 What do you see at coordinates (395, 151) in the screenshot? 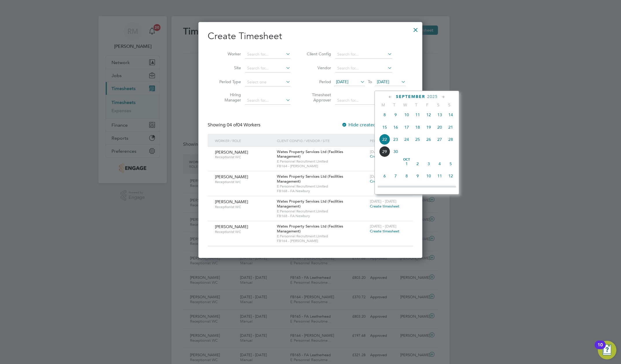
I see `span: 30` at bounding box center [395, 151].